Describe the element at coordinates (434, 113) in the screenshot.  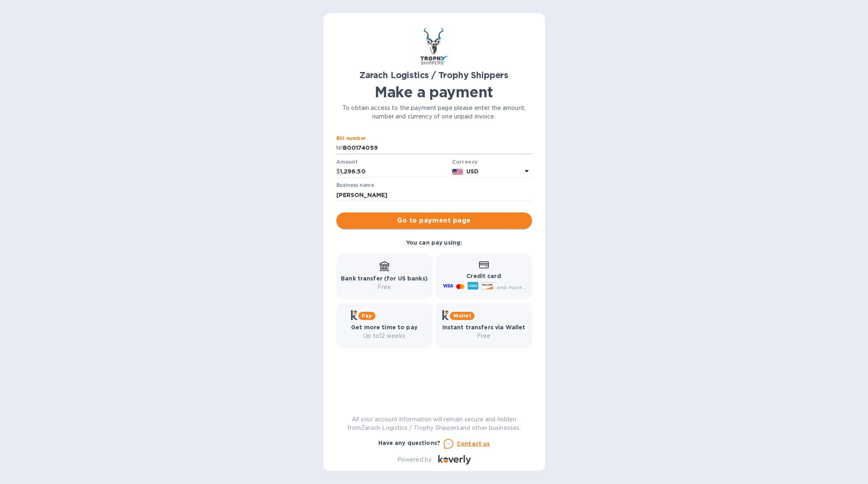
I see `p: To obtain access to the payment page please enter the amount, number and currency of one unpaid i...` at that location.